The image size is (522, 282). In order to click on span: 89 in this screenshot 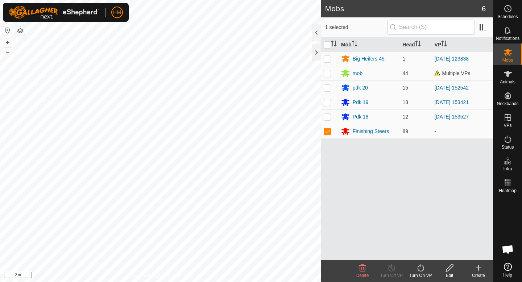, I will do `click(405, 131)`.